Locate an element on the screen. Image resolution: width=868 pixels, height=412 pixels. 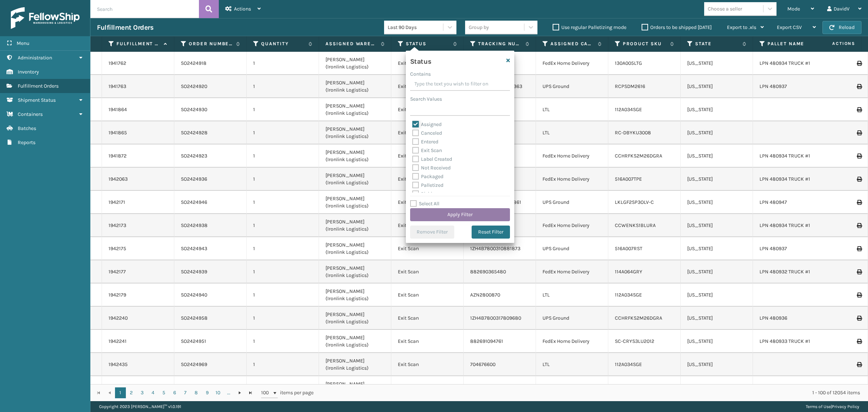
td: SO2424946 is located at coordinates (210, 202).